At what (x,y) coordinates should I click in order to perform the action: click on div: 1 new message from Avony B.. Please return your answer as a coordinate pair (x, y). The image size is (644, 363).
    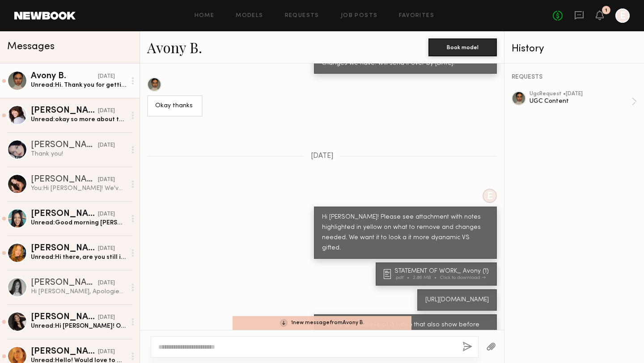
    Looking at the image, I should click on (322, 323).